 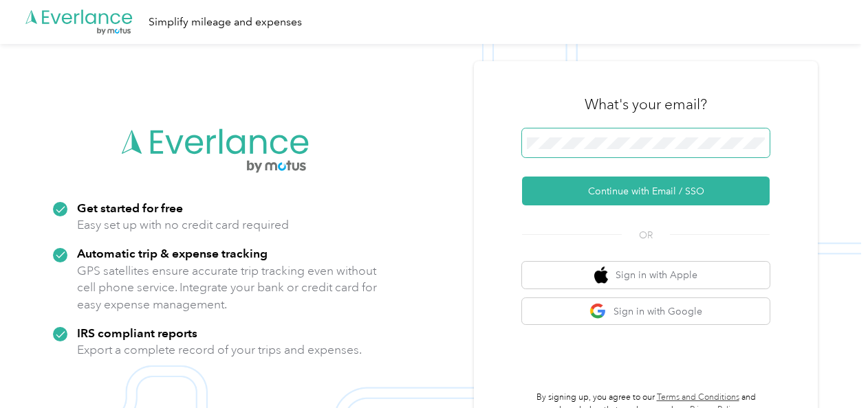 I want to click on button: google logoSign in with Google, so click(x=646, y=311).